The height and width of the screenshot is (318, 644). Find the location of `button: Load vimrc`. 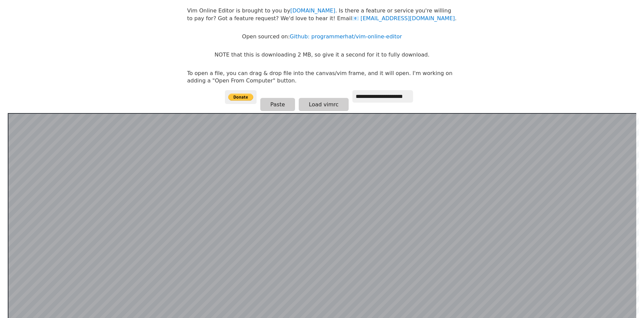

button: Load vimrc is located at coordinates (324, 104).